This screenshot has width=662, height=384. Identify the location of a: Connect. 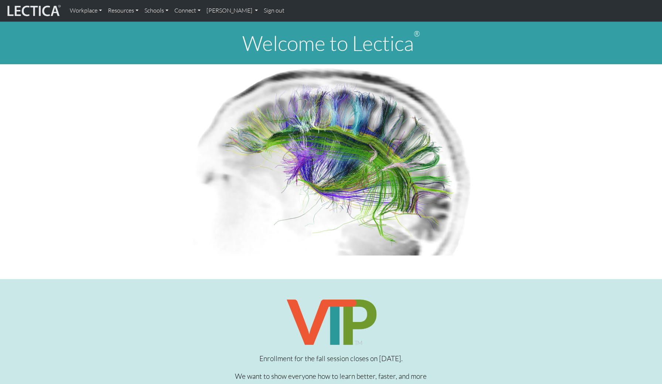
(187, 11).